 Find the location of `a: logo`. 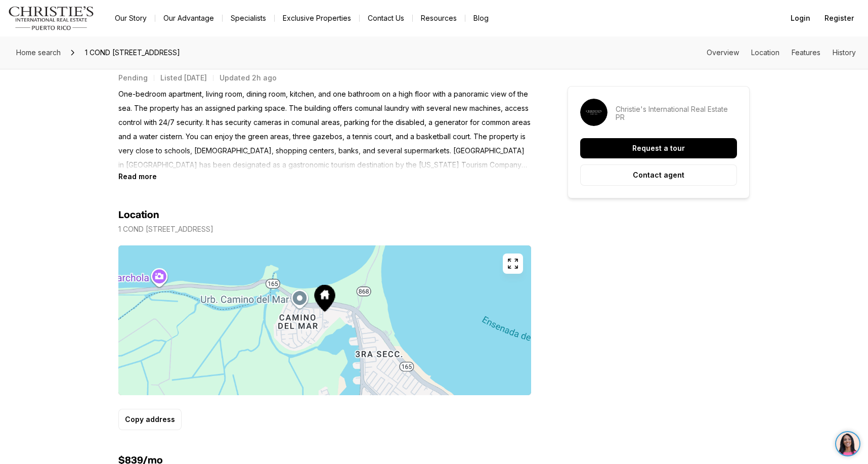

a: logo is located at coordinates (51, 18).